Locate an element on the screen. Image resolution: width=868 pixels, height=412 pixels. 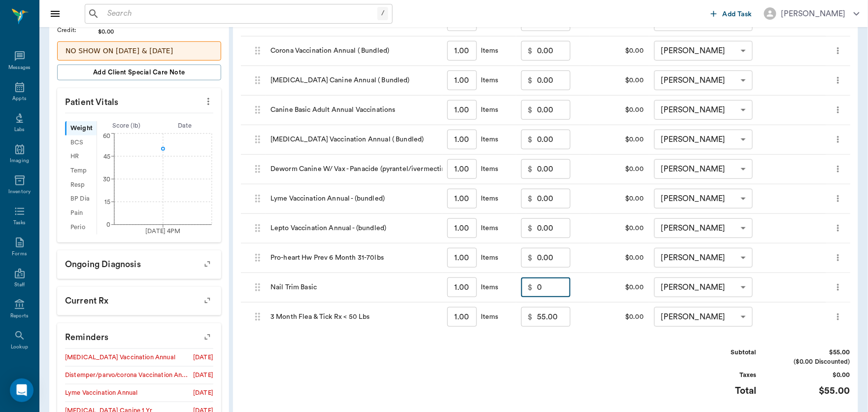
div: Imaging is located at coordinates (19, 161).